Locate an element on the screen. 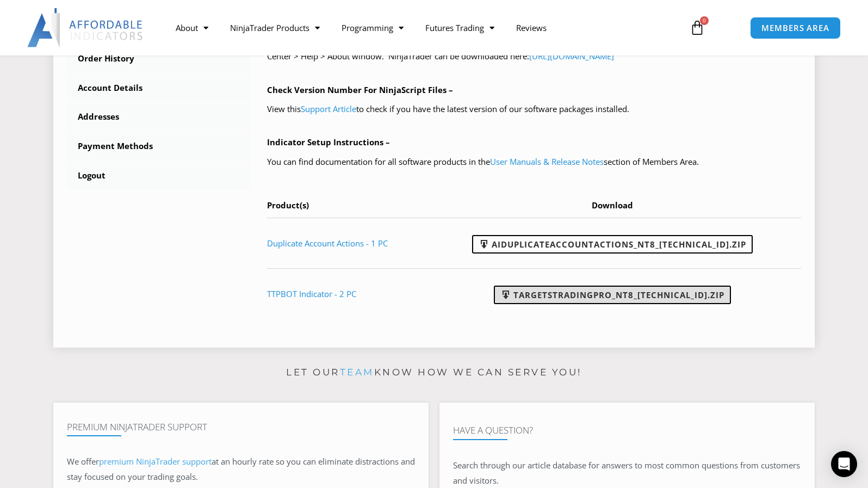  b: Indicator Setup Instructions – is located at coordinates (329, 142).